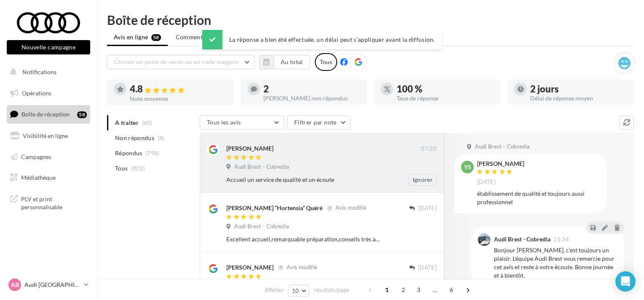 The image size is (644, 300). I want to click on button: 10, so click(299, 291).